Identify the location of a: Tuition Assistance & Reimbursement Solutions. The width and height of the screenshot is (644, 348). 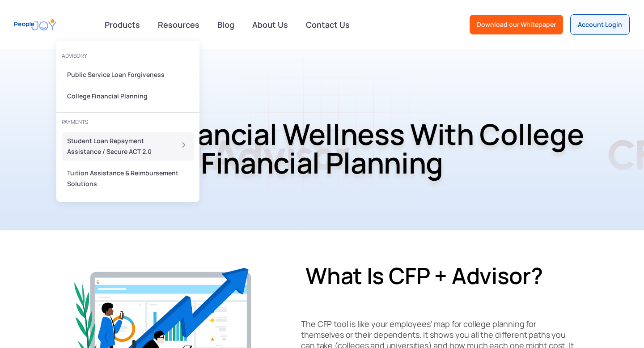
(128, 179).